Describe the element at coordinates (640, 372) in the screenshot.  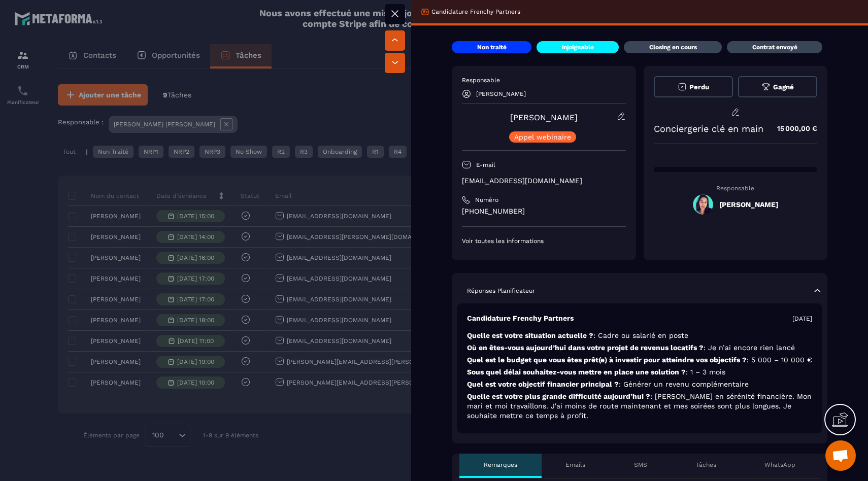
I see `p: Sous quel délai souhaitez-vous mettre en place une solution ?` at that location.